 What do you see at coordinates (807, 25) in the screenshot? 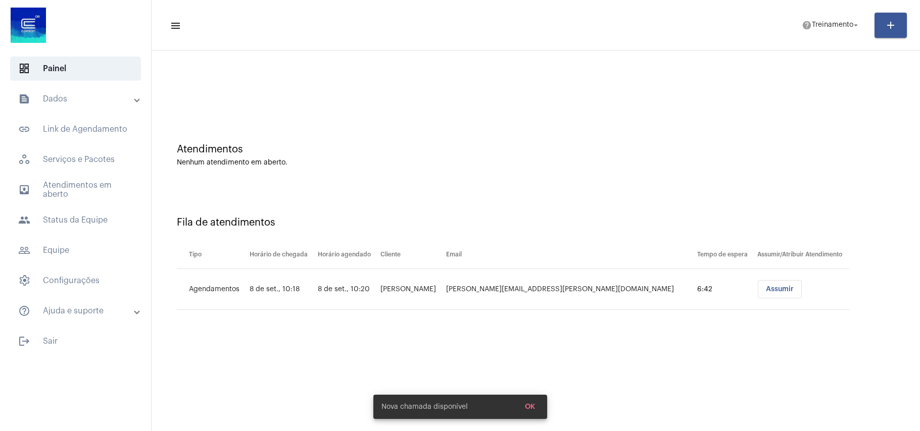
I see `mat-icon: help` at bounding box center [807, 25].